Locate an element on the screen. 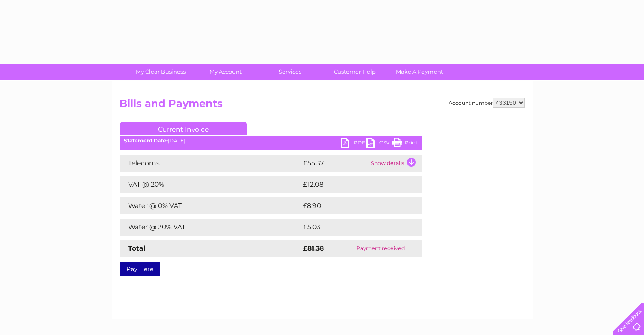 This screenshot has width=644, height=335. a: Customer Help is located at coordinates (355, 72).